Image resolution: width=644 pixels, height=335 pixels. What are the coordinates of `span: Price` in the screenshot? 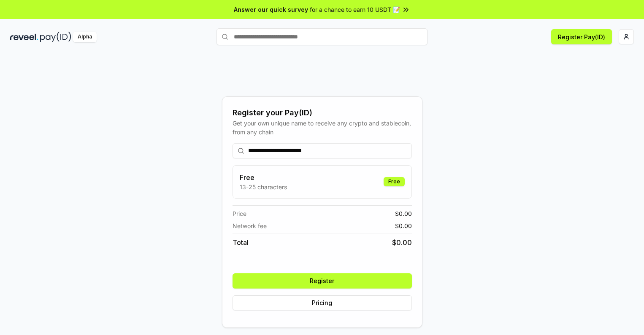 It's located at (239, 213).